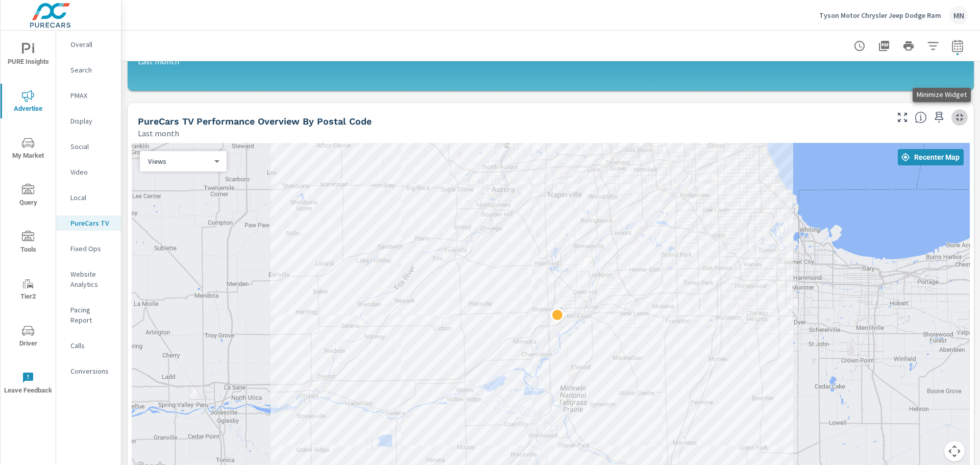 The image size is (980, 465). What do you see at coordinates (88, 249) in the screenshot?
I see `div: Fixed Ops` at bounding box center [88, 249].